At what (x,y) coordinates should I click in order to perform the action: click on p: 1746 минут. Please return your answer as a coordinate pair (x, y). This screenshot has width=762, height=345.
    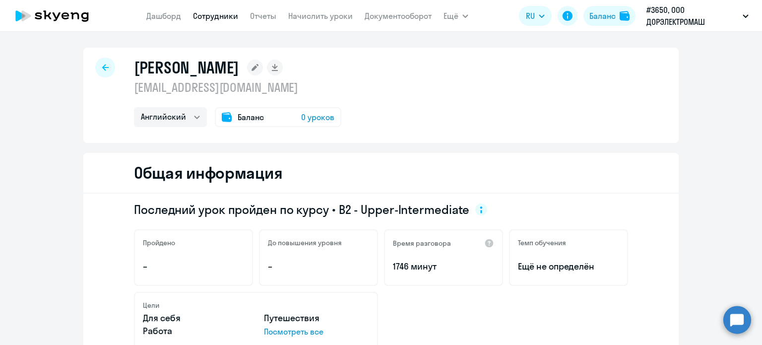
    Looking at the image, I should click on (443, 266).